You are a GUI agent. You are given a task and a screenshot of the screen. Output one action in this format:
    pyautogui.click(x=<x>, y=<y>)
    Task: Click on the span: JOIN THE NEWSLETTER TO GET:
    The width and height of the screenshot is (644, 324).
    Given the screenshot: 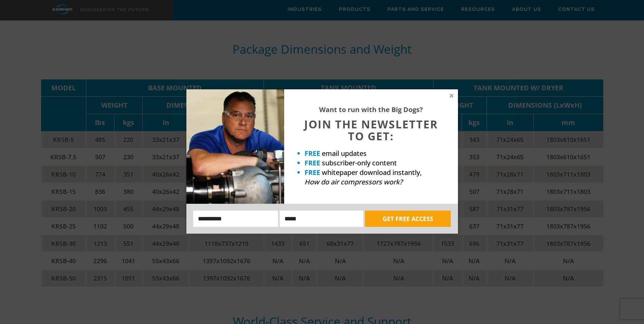 What is the action you would take?
    pyautogui.click(x=371, y=130)
    